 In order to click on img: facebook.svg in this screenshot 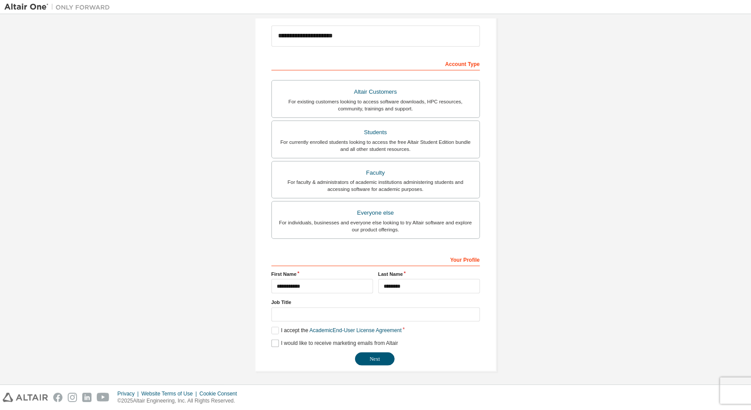, I will do `click(58, 397)`.